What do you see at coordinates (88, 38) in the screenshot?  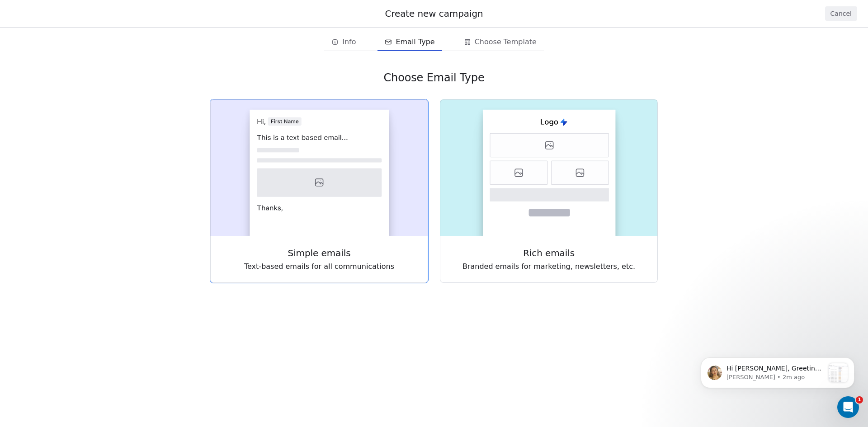 I see `p: Message from Harinder, sent 2m ago` at bounding box center [88, 38].